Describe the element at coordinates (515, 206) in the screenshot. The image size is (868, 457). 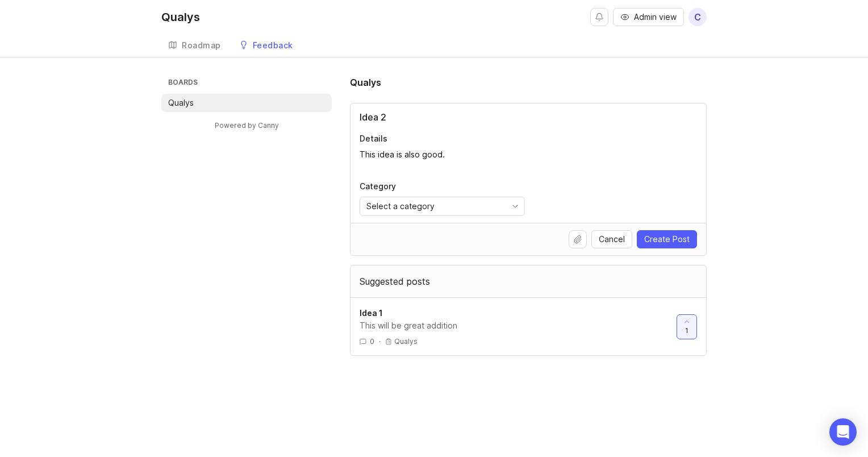
I see `svg: toggle icon` at that location.